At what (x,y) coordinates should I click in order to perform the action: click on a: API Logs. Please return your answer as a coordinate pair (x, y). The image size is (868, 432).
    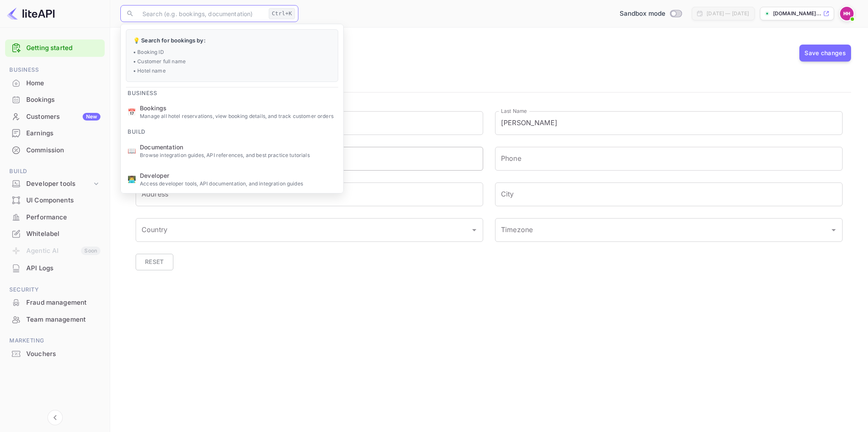
    Looking at the image, I should click on (54, 268).